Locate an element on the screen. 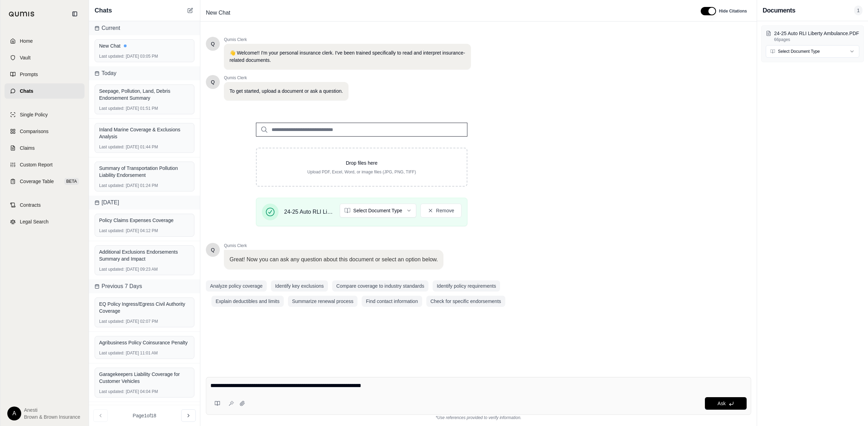 The image size is (868, 426). button: Explain deductibles and limits is located at coordinates (248, 301).